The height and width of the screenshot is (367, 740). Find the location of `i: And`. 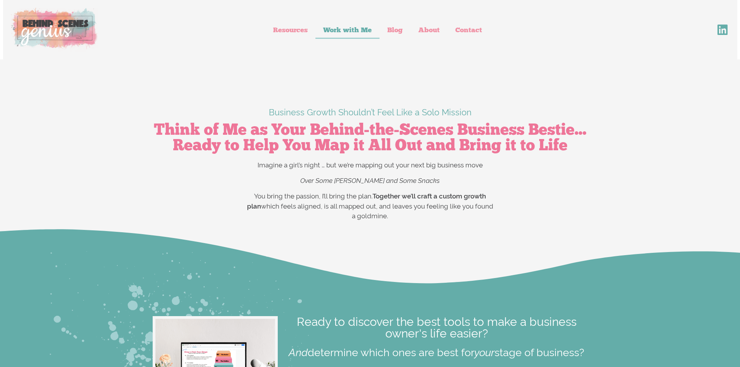

i: And is located at coordinates (298, 352).